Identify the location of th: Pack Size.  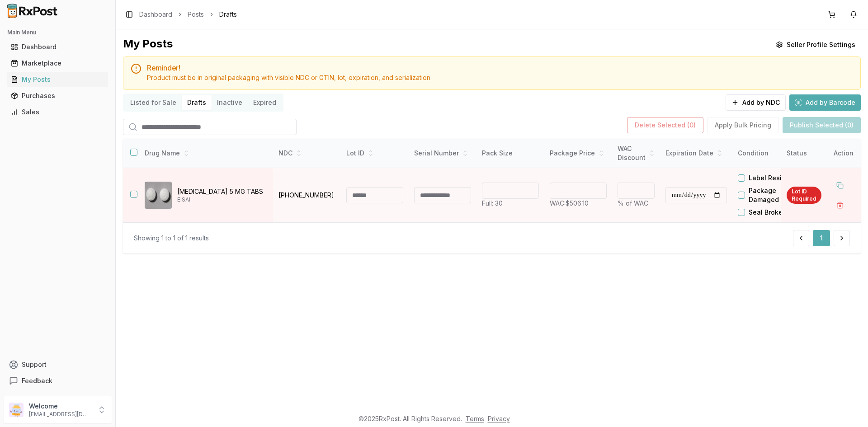
(511, 153).